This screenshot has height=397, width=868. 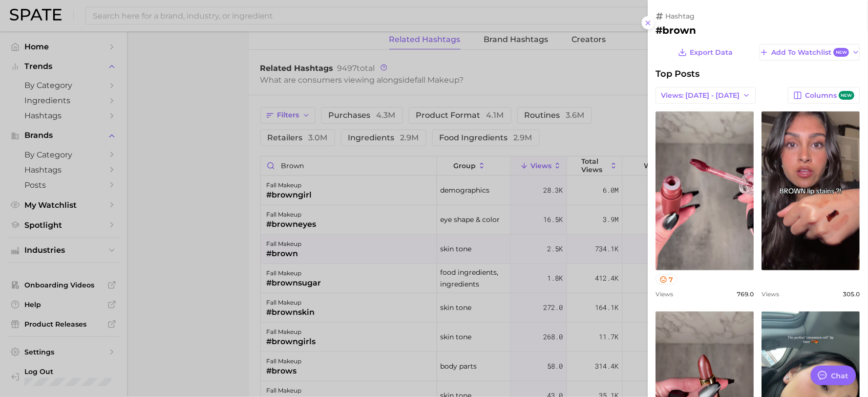 I want to click on button: Columnsnew, so click(x=824, y=96).